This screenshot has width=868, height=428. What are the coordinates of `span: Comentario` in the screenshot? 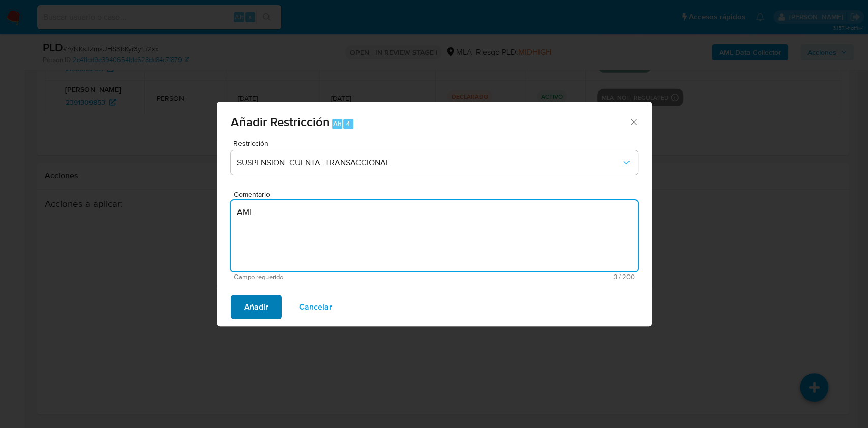 It's located at (437, 194).